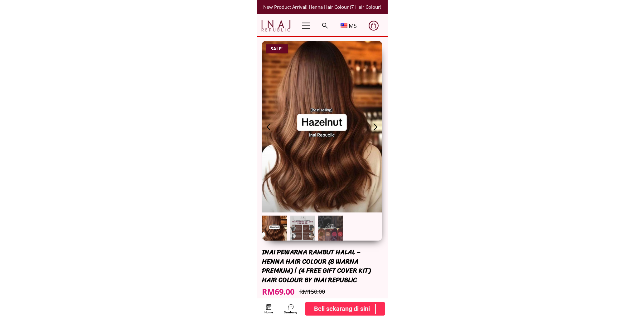 The width and height of the screenshot is (644, 319). What do you see at coordinates (322, 266) in the screenshot?
I see `div: INAI PEWARNA RAMBUT HALAL – HENNA HAIR COLOUR (8 WARNA PREMIUM) | (4 FREE GIFT COVER KIT) HAIR CO...` at bounding box center [322, 266].